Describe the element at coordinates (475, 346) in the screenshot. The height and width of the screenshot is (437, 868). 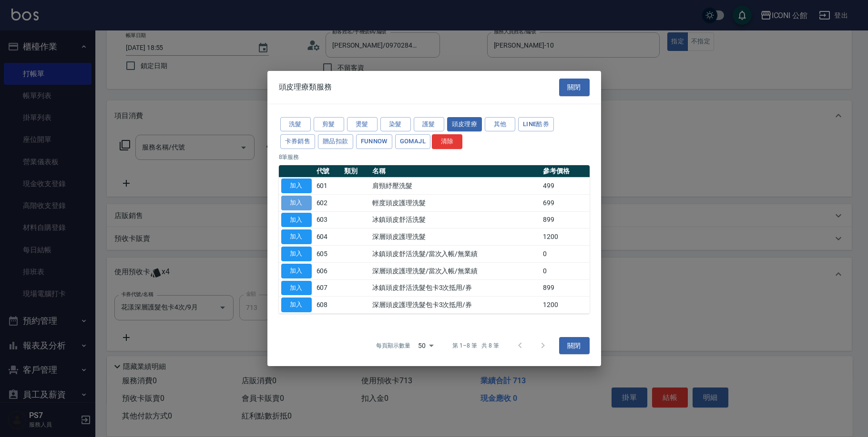
I see `p: 第 1–8 筆 共 8 筆` at that location.